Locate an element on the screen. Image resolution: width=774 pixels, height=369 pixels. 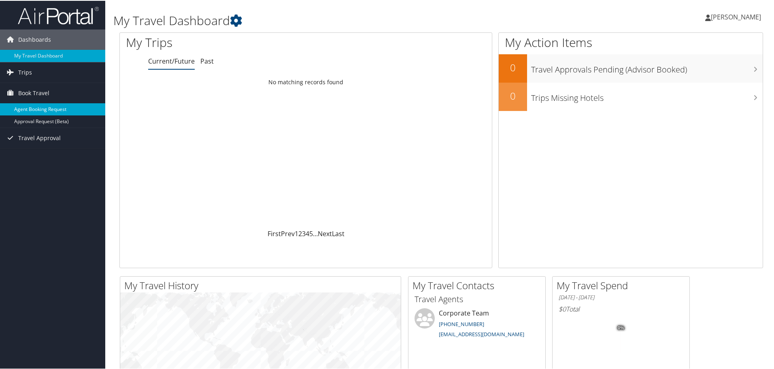
h3: Trips Missing Hotels is located at coordinates (647, 95).